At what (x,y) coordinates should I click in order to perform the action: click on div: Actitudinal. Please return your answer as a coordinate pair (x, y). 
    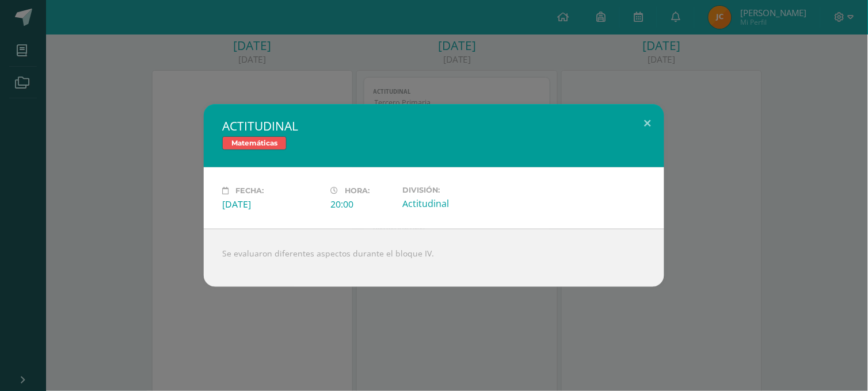
    Looking at the image, I should click on (452, 204).